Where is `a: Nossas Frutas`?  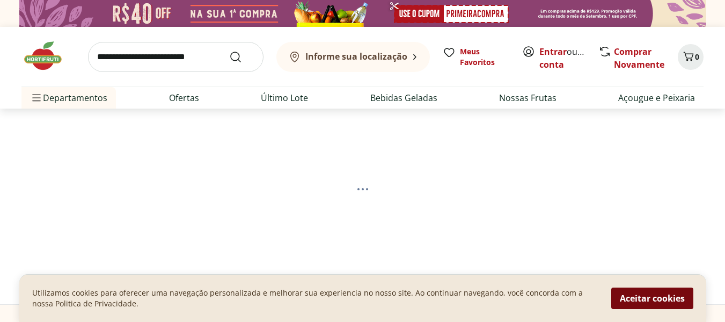
a: Nossas Frutas is located at coordinates (528, 98).